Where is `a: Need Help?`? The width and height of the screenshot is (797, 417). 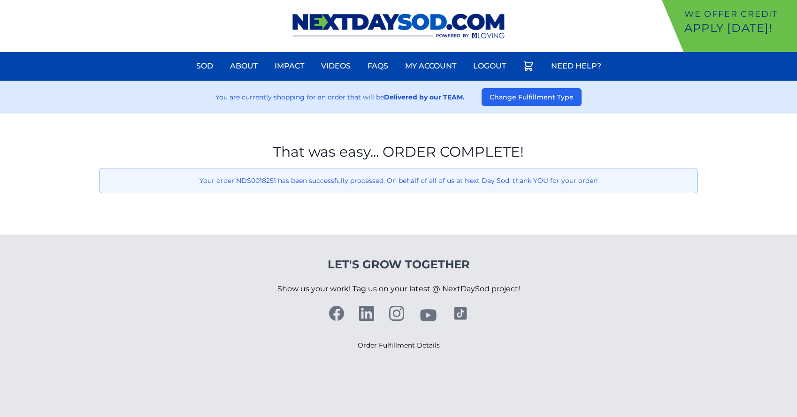 a: Need Help? is located at coordinates (576, 66).